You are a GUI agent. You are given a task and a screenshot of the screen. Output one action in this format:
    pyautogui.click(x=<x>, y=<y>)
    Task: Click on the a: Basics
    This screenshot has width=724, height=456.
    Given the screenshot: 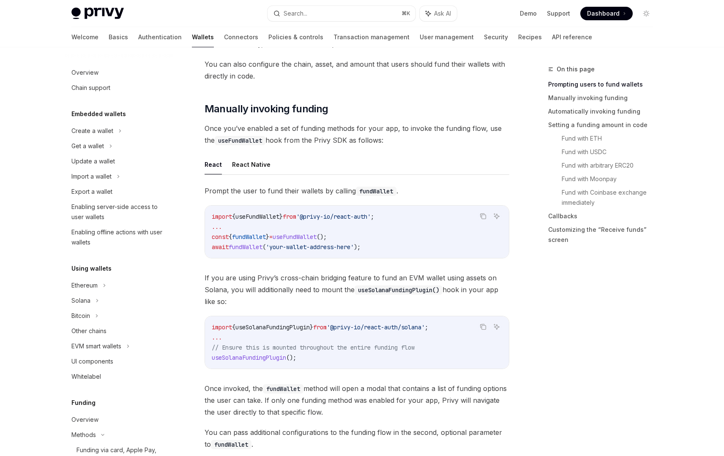 What is the action you would take?
    pyautogui.click(x=118, y=37)
    